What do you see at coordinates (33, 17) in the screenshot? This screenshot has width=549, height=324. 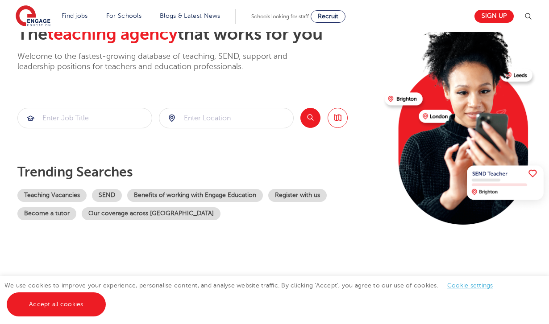 I see `img: Engage Education` at bounding box center [33, 17].